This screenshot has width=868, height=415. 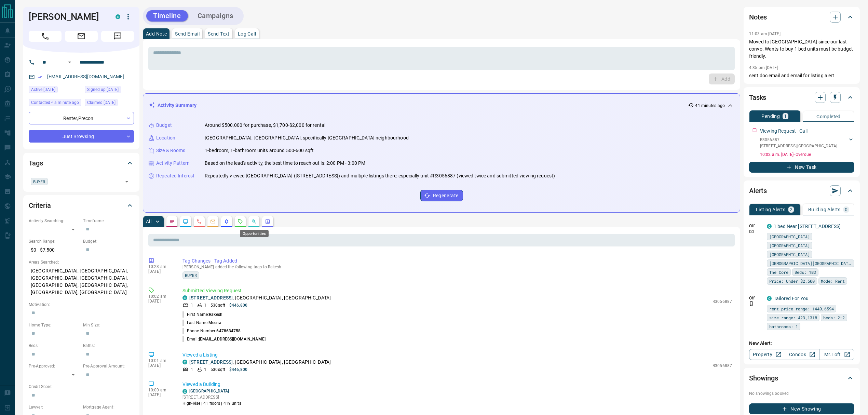 What do you see at coordinates (766, 354) in the screenshot?
I see `a: Property` at bounding box center [766, 354].